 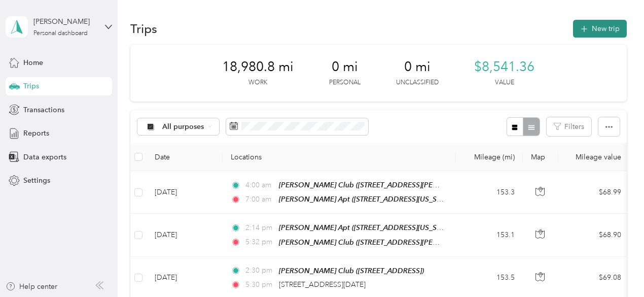 What do you see at coordinates (258, 67) in the screenshot?
I see `span: 18,980.8 mi` at bounding box center [258, 67].